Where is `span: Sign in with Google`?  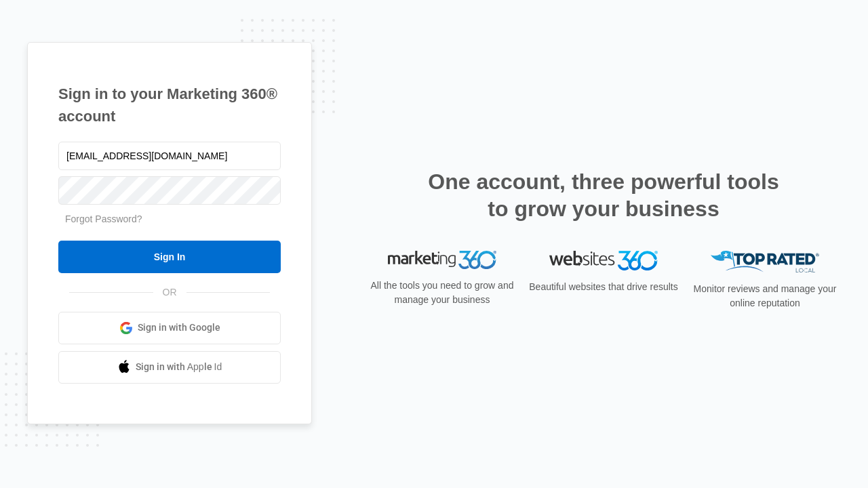 span: Sign in with Google is located at coordinates (179, 328).